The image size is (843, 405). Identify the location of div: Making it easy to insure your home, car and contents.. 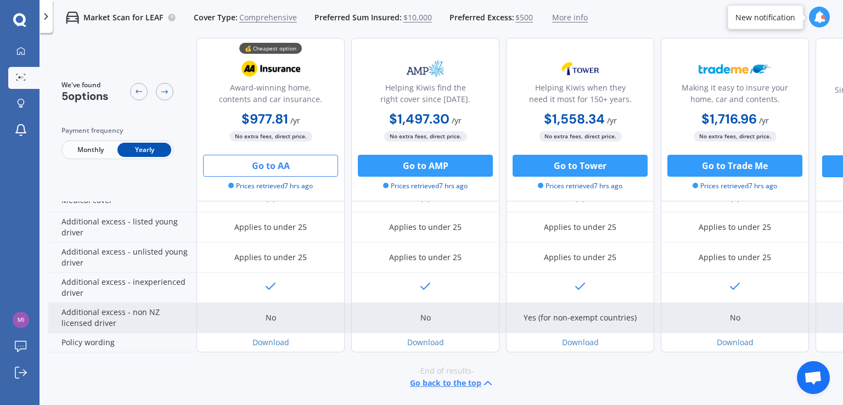
(735, 96).